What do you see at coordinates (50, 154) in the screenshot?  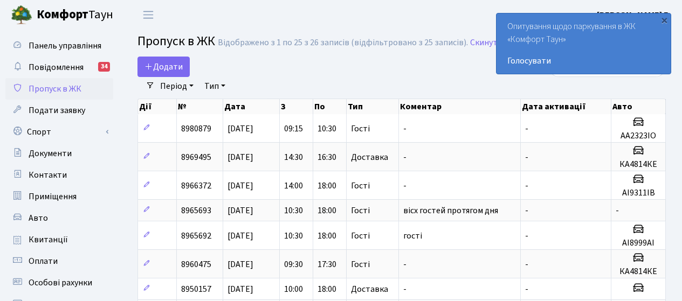 I see `span: Документи` at bounding box center [50, 154].